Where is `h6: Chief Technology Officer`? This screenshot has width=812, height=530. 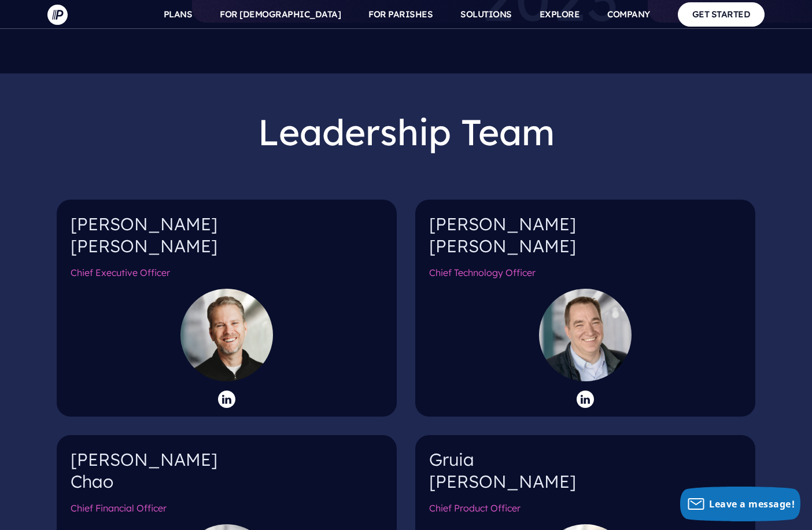 h6: Chief Technology Officer is located at coordinates (585, 277).